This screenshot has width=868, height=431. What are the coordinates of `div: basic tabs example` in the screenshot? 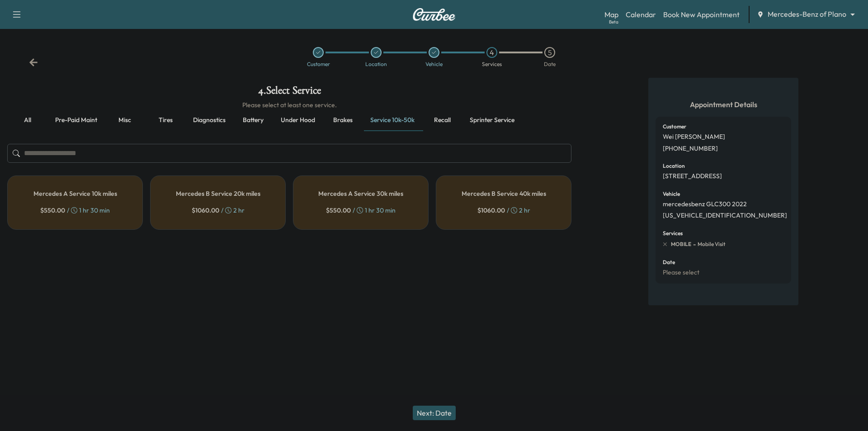 It's located at (290, 120).